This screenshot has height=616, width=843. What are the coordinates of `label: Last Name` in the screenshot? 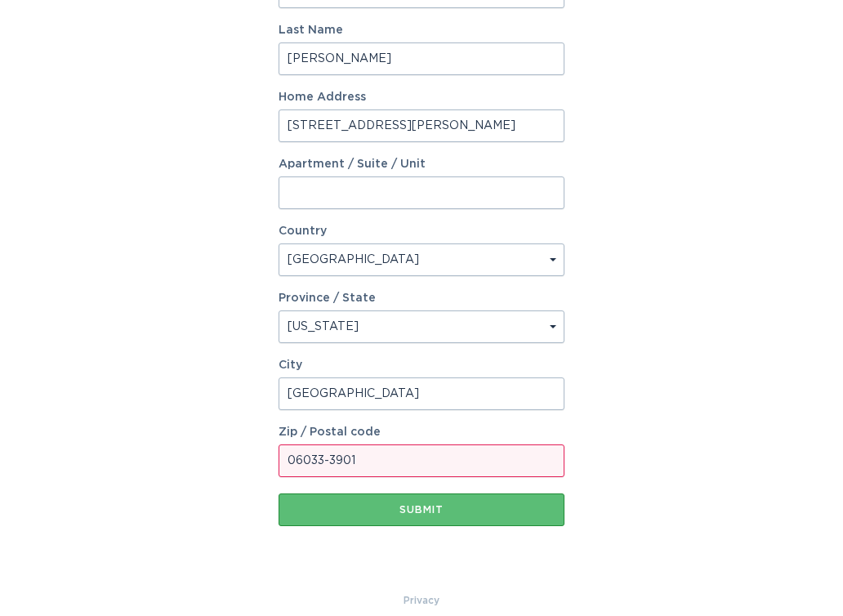 It's located at (422, 31).